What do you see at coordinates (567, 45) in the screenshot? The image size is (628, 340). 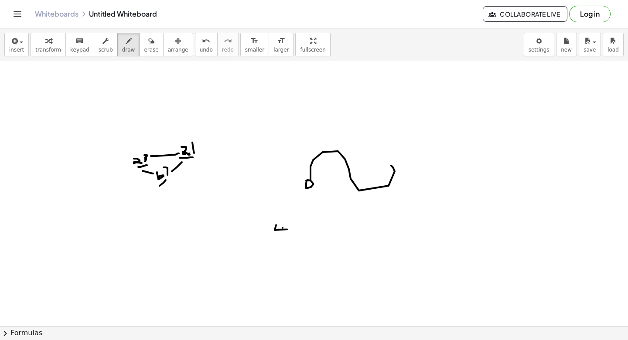 I see `button: new` at bounding box center [567, 45].